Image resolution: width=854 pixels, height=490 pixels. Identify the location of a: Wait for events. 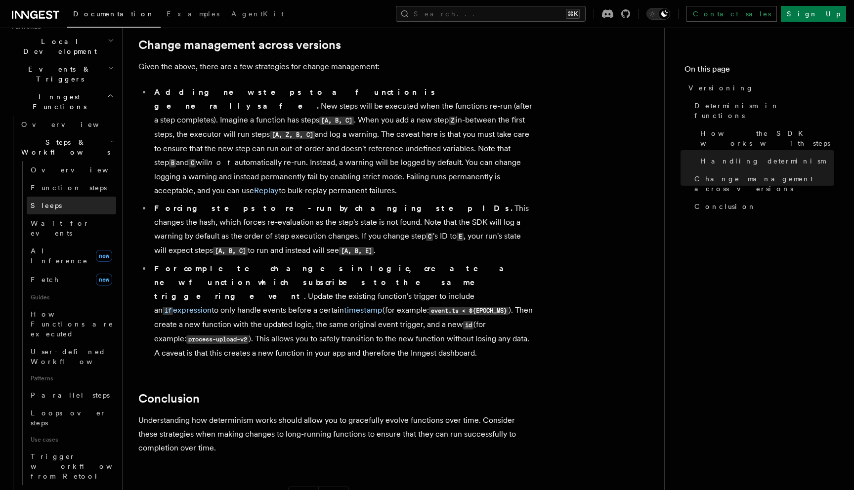
(71, 228).